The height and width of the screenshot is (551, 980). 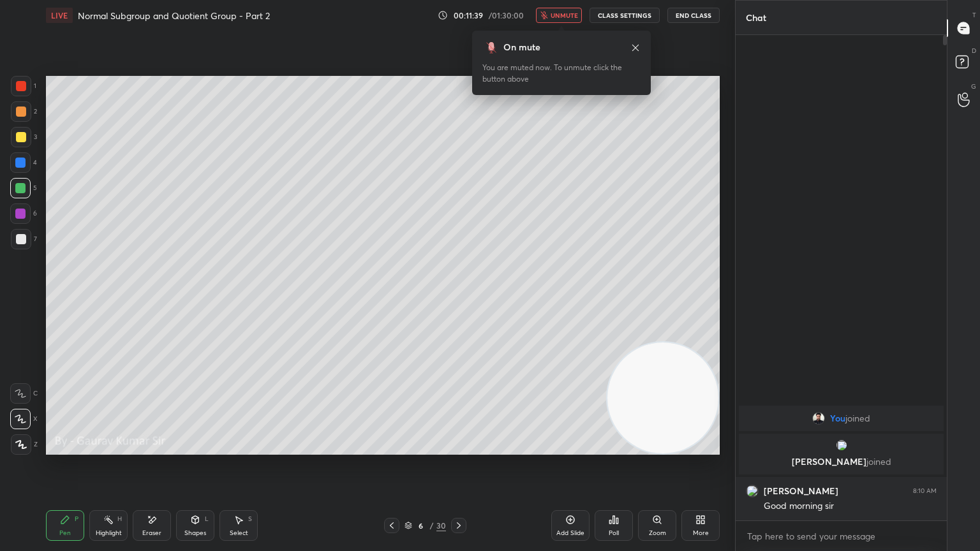 What do you see at coordinates (23, 188) in the screenshot?
I see `div: 5` at bounding box center [23, 188].